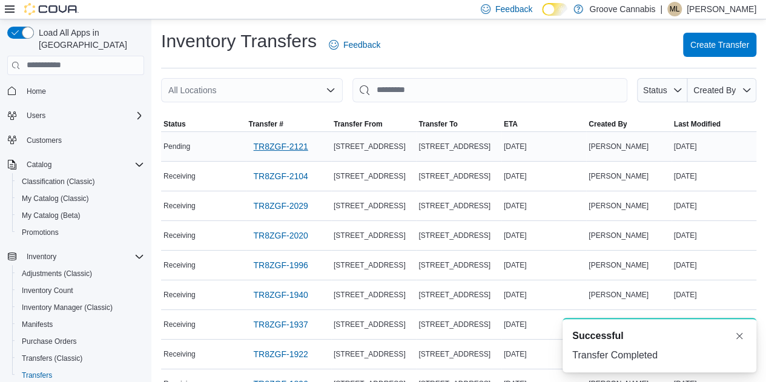  What do you see at coordinates (280, 354) in the screenshot?
I see `span: TR8ZGF-1922` at bounding box center [280, 354].